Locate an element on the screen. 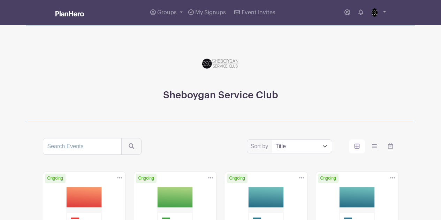  img: SSC%20Circle%20Logo%20(1).png is located at coordinates (374, 13).